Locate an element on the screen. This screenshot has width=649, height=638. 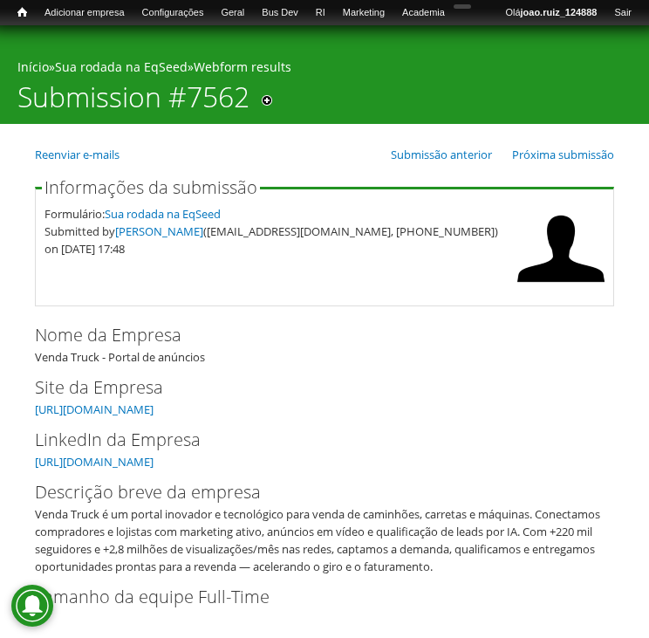
a: Academia is located at coordinates (423, 13).